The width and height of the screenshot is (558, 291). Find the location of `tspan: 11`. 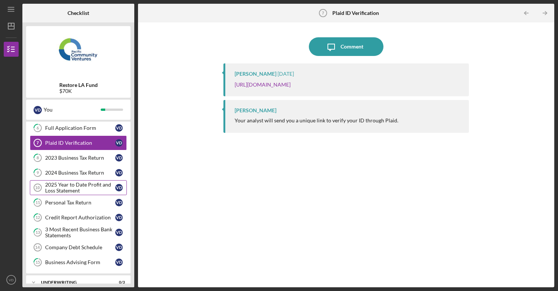

tspan: 11 is located at coordinates (38, 203).